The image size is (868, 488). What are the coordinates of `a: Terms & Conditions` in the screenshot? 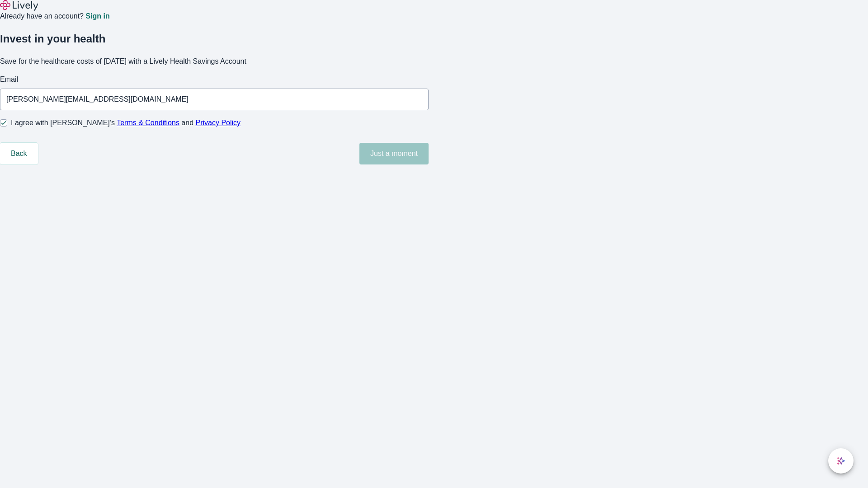 It's located at (148, 123).